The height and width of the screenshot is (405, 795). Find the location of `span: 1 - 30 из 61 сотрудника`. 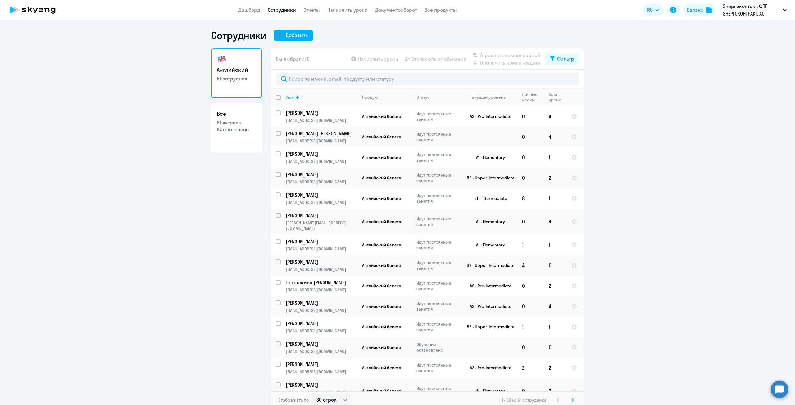

span: 1 - 30 из 61 сотрудника is located at coordinates (524, 400).